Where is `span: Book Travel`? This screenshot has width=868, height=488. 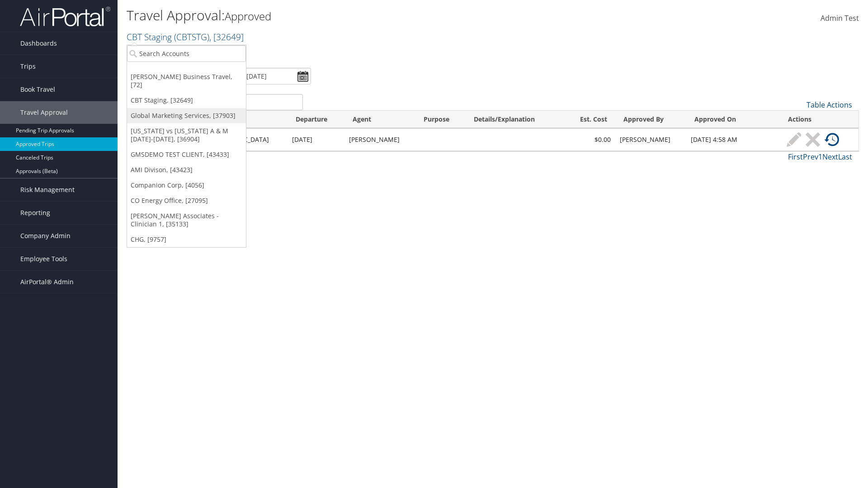 span: Book Travel is located at coordinates (37, 89).